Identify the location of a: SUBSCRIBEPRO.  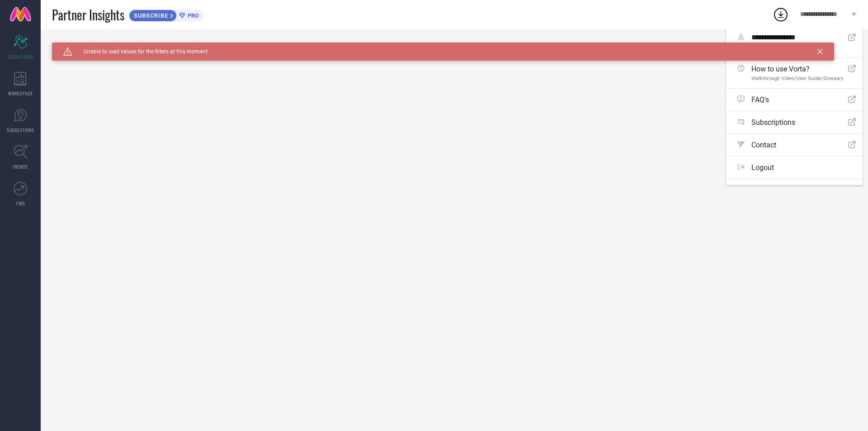
(166, 14).